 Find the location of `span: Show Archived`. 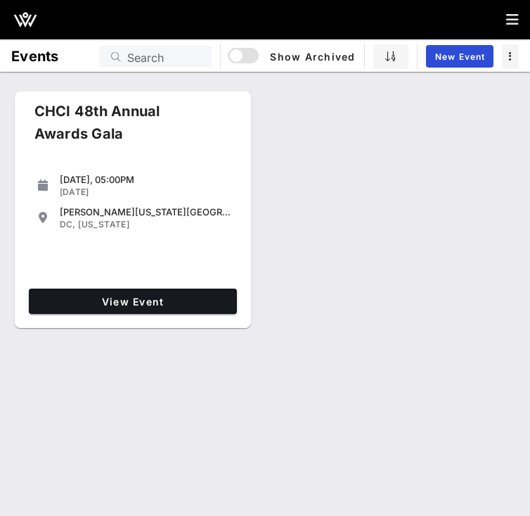

span: Show Archived is located at coordinates (293, 56).